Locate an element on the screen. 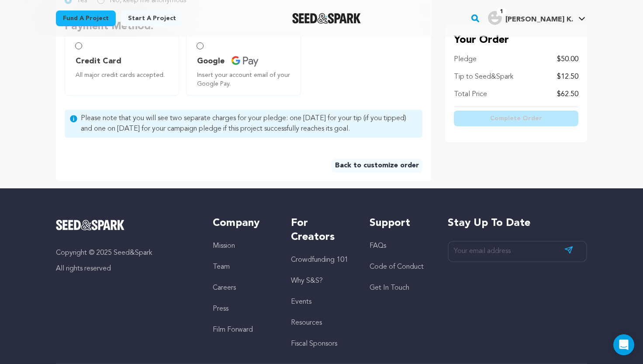 The image size is (643, 364). a: Why S&S? is located at coordinates (307, 281).